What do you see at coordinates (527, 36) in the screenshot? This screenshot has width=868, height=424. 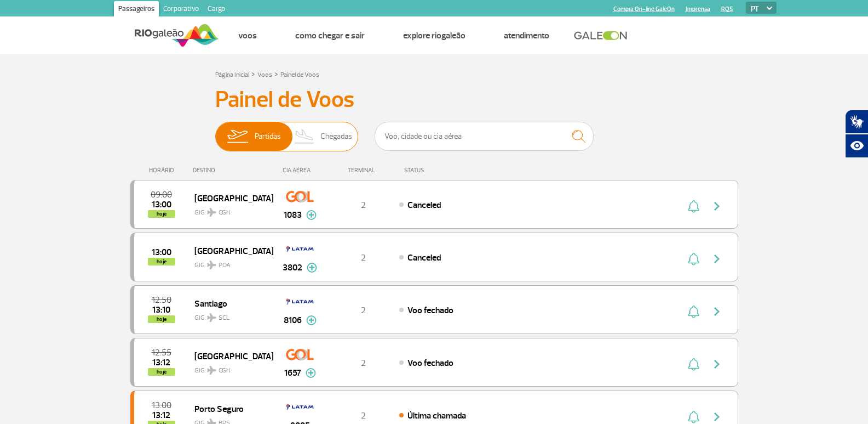 I see `a: Atendimento` at bounding box center [527, 36].